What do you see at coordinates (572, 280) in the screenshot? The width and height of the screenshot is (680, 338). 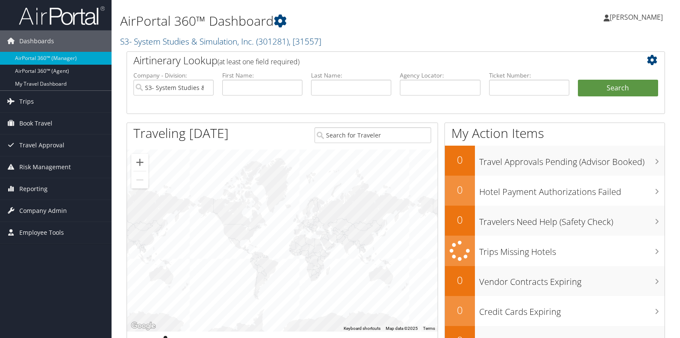 I see `h3: Vendor Contracts Expiring` at bounding box center [572, 280].